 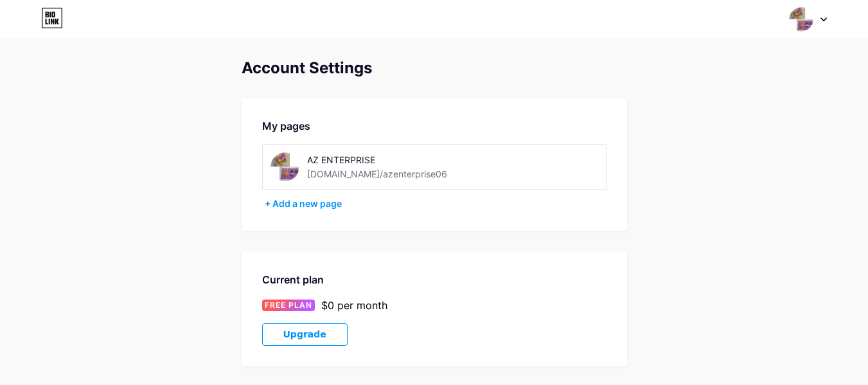 I want to click on span: Upgrade, so click(x=305, y=334).